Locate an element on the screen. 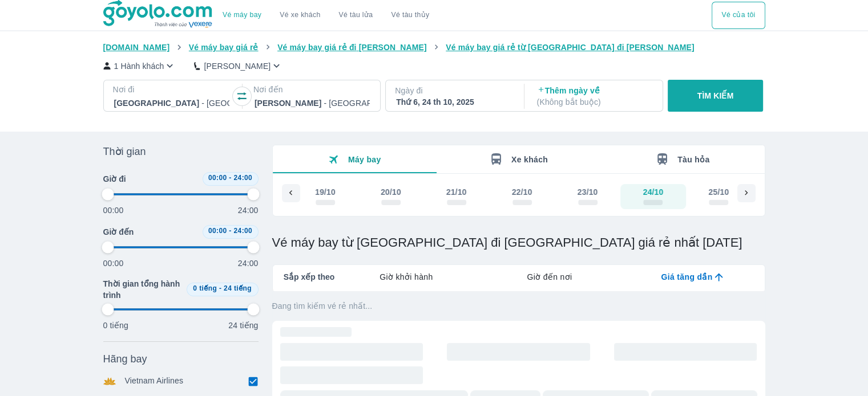 The height and width of the screenshot is (396, 868). div: 22/10 is located at coordinates (522, 192).